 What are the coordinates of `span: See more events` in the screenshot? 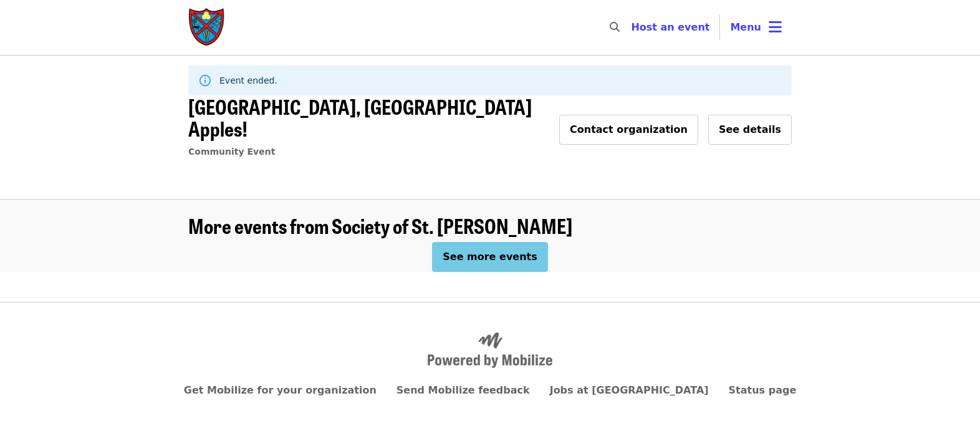 It's located at (490, 256).